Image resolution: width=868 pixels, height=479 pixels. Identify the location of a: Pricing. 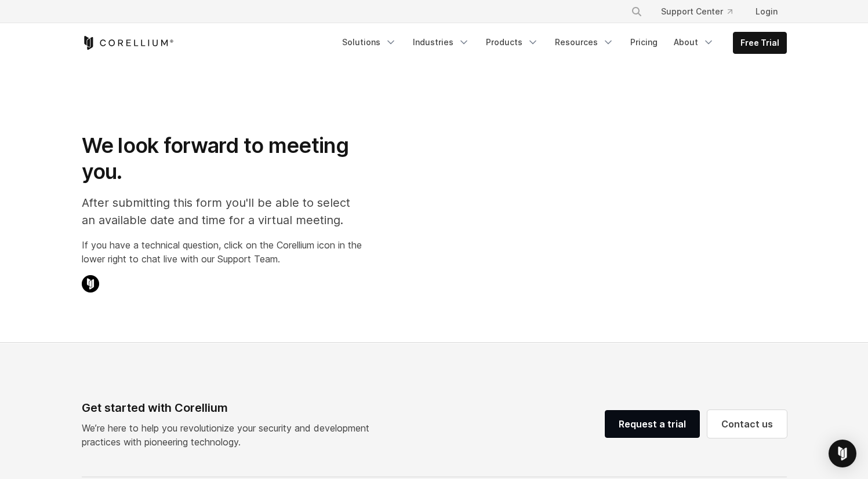
(644, 43).